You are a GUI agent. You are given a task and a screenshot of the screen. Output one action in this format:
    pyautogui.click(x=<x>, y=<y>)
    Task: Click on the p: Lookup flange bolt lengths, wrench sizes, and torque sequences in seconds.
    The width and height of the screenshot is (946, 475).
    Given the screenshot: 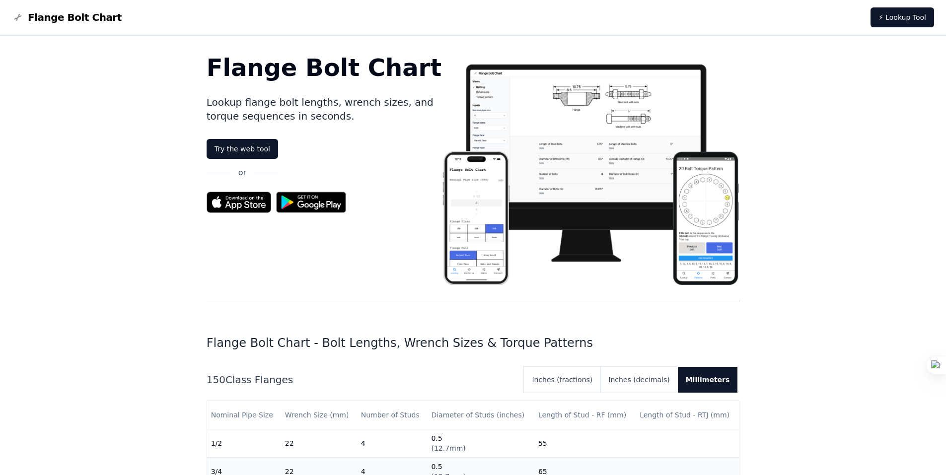 What is the action you would take?
    pyautogui.click(x=324, y=109)
    